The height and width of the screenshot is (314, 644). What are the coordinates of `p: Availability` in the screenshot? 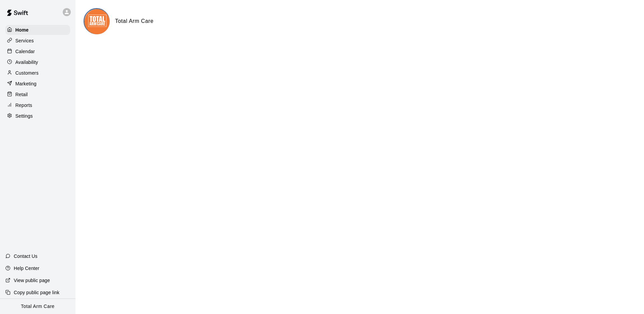 It's located at (27, 62).